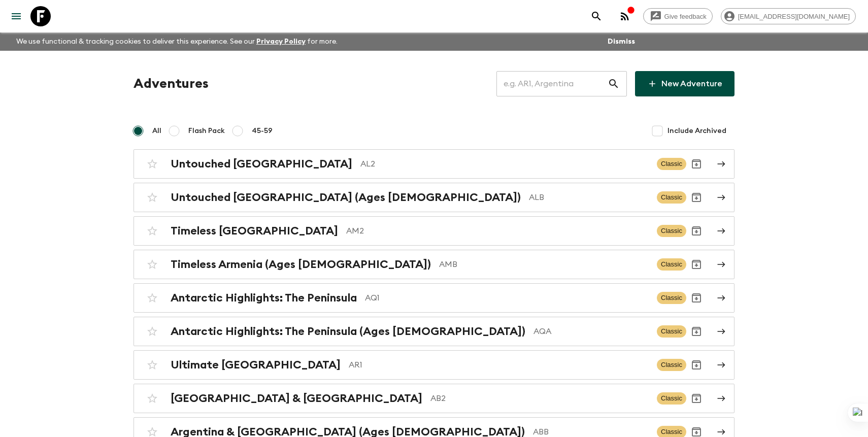 Image resolution: width=868 pixels, height=437 pixels. What do you see at coordinates (498, 365) in the screenshot?
I see `p: AR1` at bounding box center [498, 365].